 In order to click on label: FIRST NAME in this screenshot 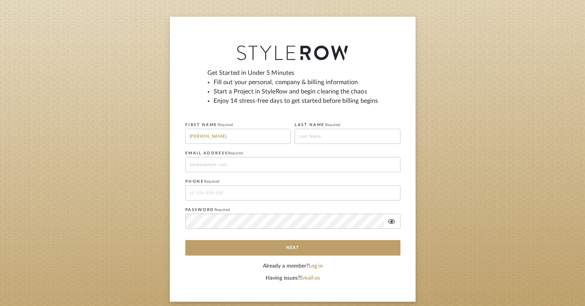, I will do `click(209, 125)`.